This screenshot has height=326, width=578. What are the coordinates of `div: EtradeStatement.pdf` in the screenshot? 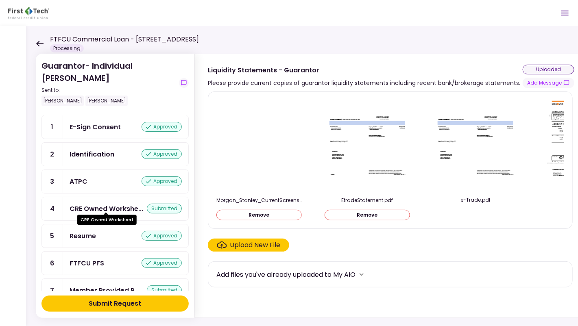 It's located at (367, 201).